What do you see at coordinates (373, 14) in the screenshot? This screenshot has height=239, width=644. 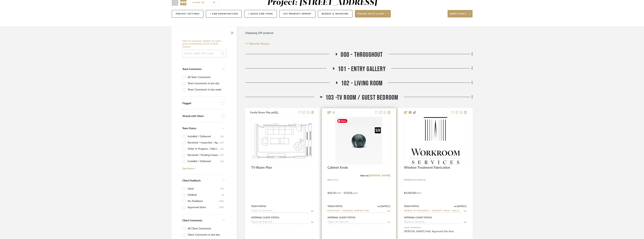 I see `button: Share with client` at bounding box center [373, 14].